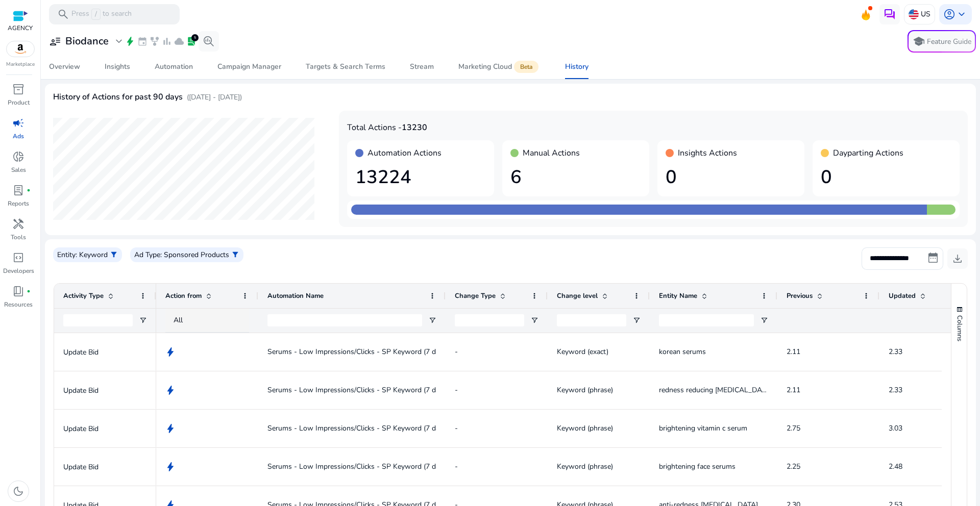  What do you see at coordinates (490, 320) in the screenshot?
I see `input: Change Type Filter Input` at bounding box center [490, 320].